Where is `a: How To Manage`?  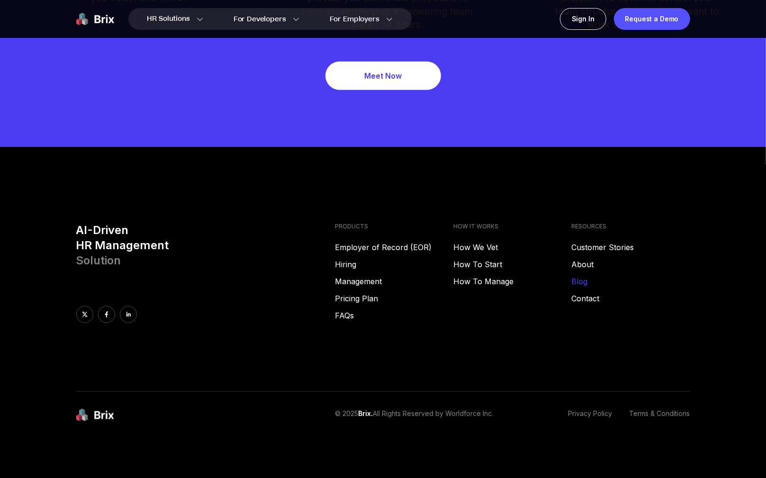 a: How To Manage is located at coordinates (513, 282).